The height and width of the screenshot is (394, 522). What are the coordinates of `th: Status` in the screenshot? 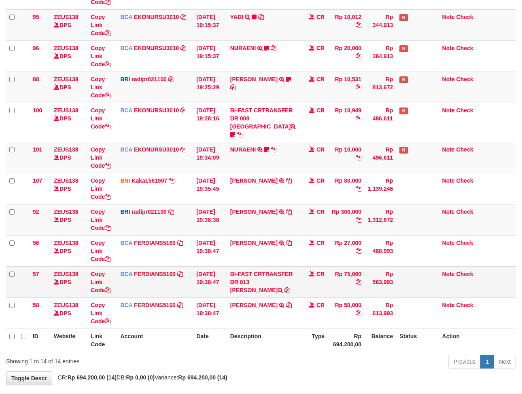 It's located at (417, 340).